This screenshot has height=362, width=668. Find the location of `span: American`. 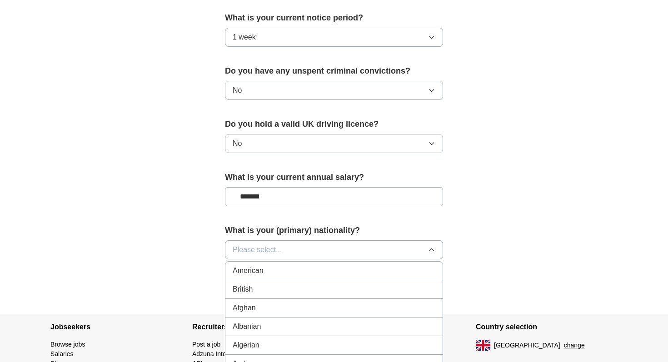

span: American is located at coordinates (248, 271).